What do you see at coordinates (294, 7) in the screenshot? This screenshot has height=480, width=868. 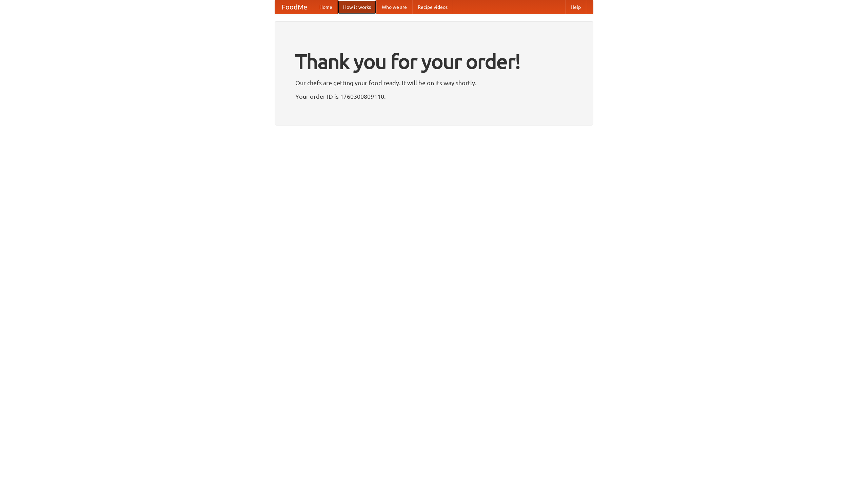 I see `a: FoodMe` at bounding box center [294, 7].